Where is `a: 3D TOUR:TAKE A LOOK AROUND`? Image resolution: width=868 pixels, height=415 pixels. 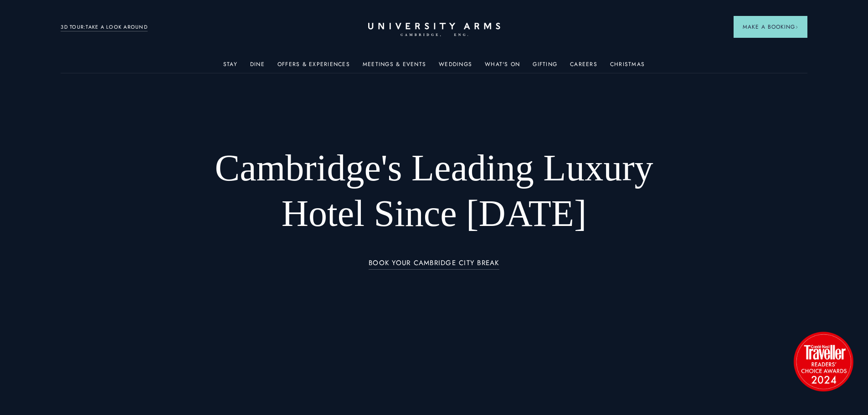 a: 3D TOUR:TAKE A LOOK AROUND is located at coordinates (104, 28).